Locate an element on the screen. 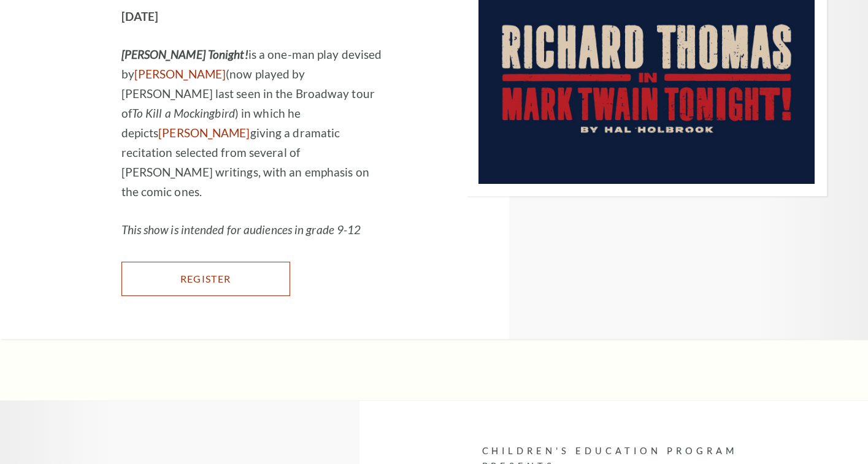  a: Register is located at coordinates (206, 279).